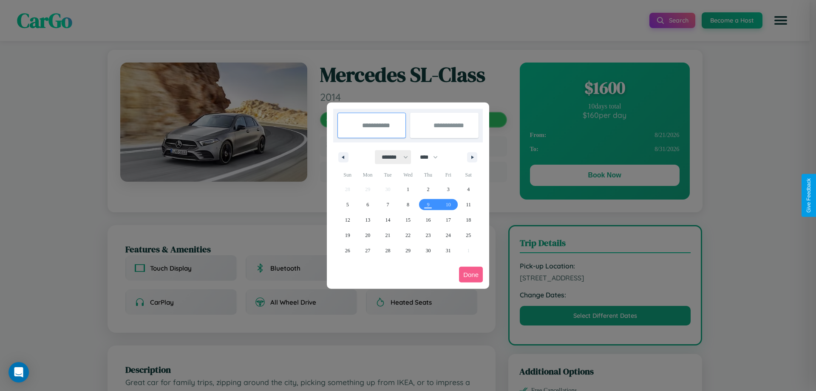  I want to click on button: 5, so click(347, 204).